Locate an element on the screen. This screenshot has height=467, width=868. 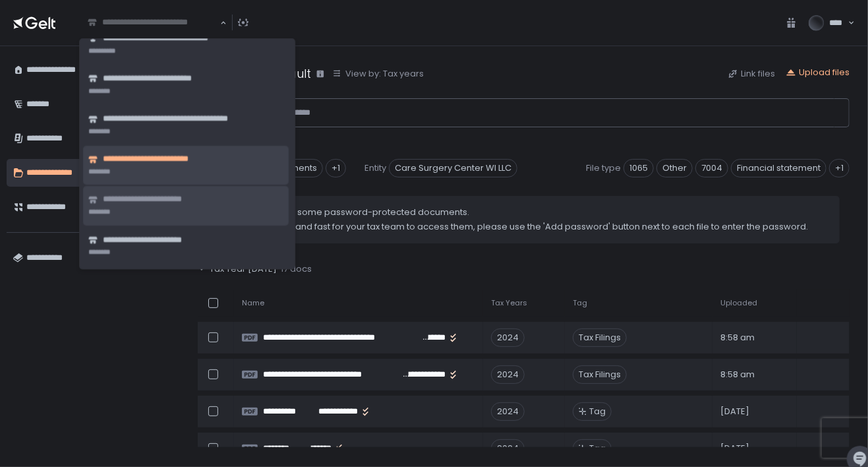
button: Upload files is located at coordinates (817, 73).